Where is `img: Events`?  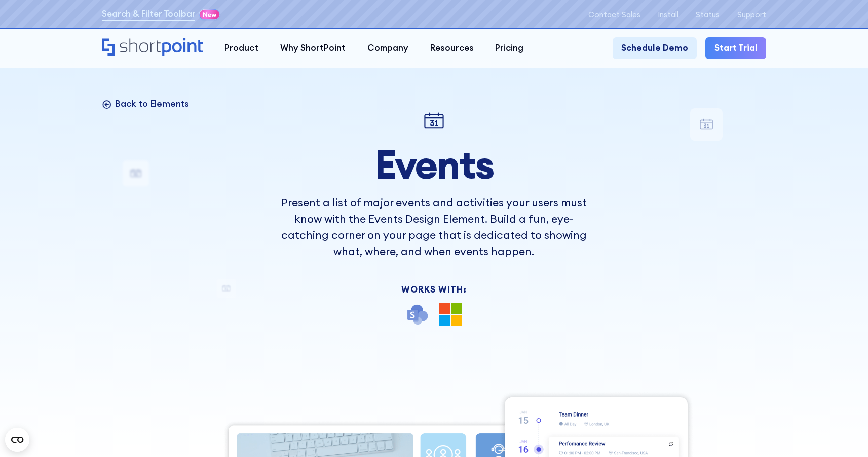 img: Events is located at coordinates (434, 121).